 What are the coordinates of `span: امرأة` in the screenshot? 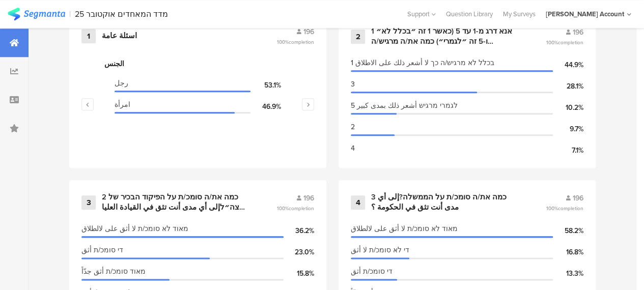 It's located at (122, 104).